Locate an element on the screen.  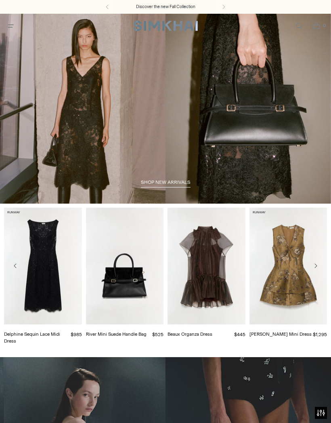
a: Discover the new Fall Collection is located at coordinates (166, 7).